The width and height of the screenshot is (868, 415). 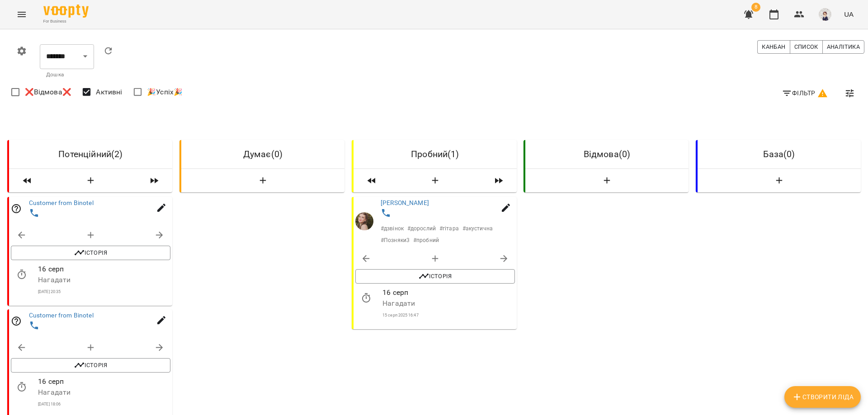 I want to click on img: Voopty Logo, so click(x=66, y=11).